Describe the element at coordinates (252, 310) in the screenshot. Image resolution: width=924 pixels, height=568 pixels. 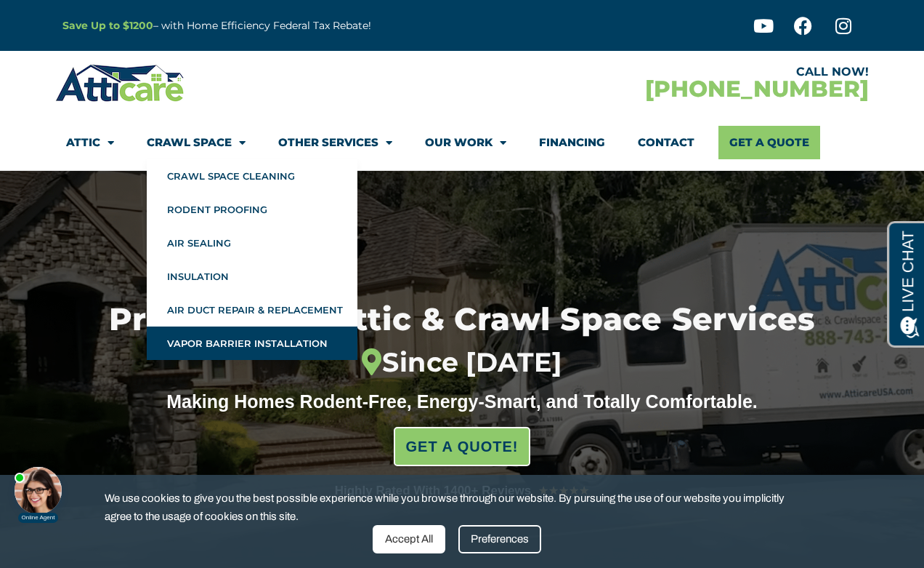
I see `a: Air Duct Repair & Replacement` at that location.